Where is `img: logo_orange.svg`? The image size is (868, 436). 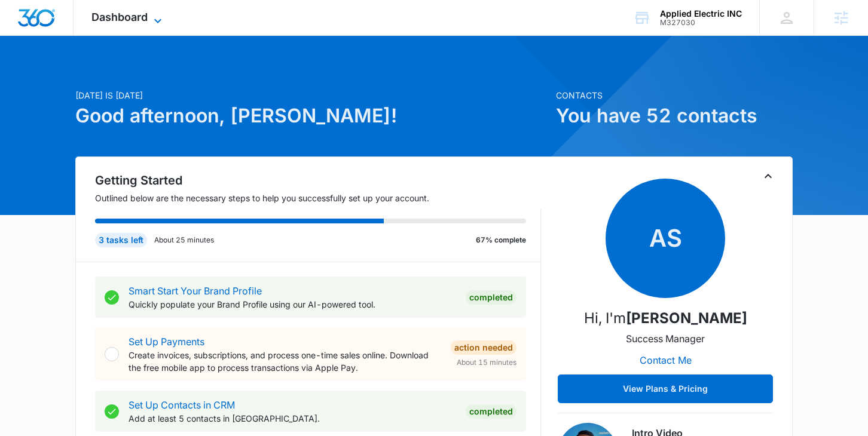
img: logo_orange.svg is located at coordinates (24, 24).